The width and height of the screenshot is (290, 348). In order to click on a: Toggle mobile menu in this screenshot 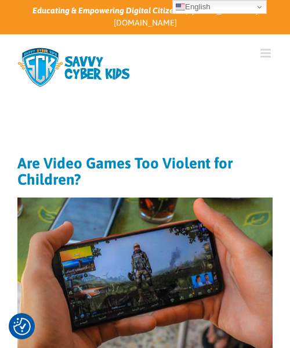, I will do `click(266, 53)`.